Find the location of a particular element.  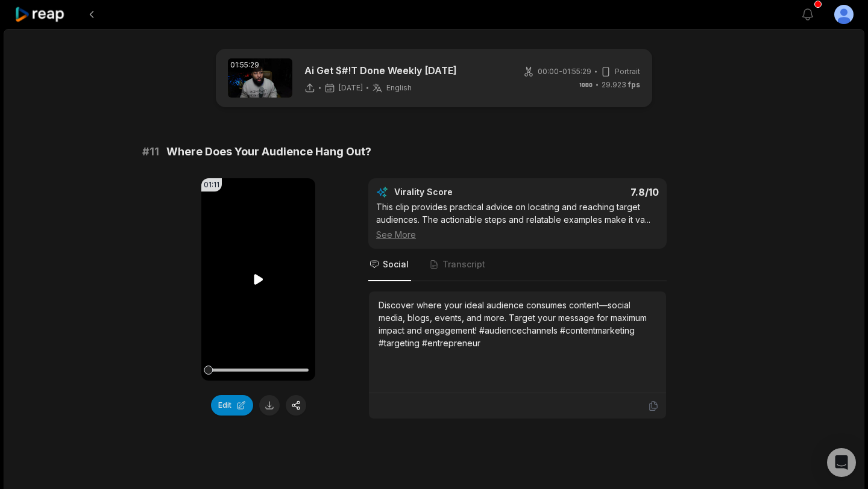

span: Transcript is located at coordinates (463, 265).